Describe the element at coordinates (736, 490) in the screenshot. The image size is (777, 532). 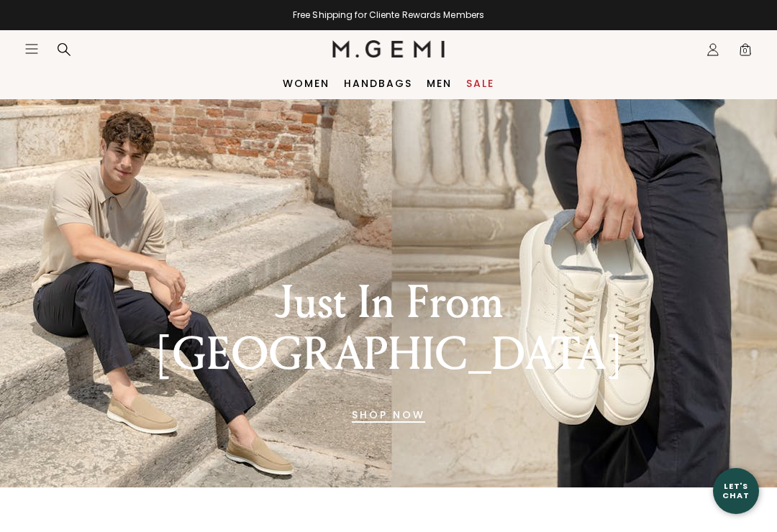
I see `div: Let's Chat` at that location.